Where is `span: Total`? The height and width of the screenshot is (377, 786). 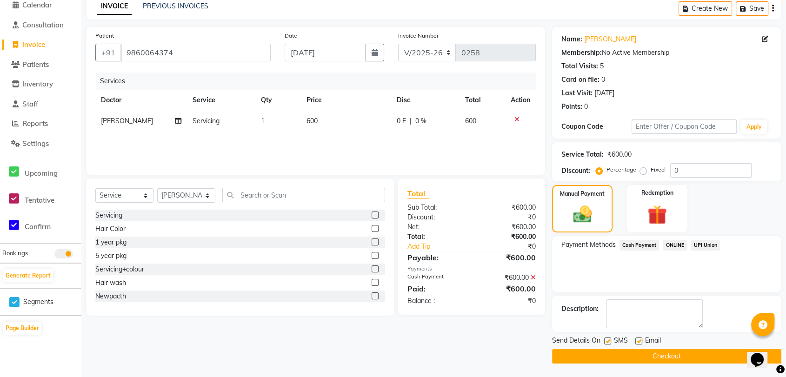
span: Total is located at coordinates (418, 193).